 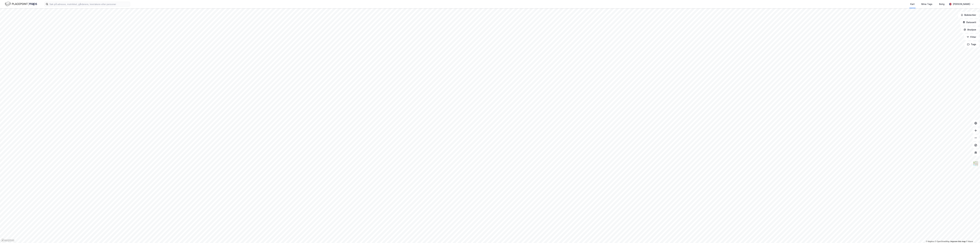 What do you see at coordinates (912, 4) in the screenshot?
I see `div: Kart` at bounding box center [912, 4].